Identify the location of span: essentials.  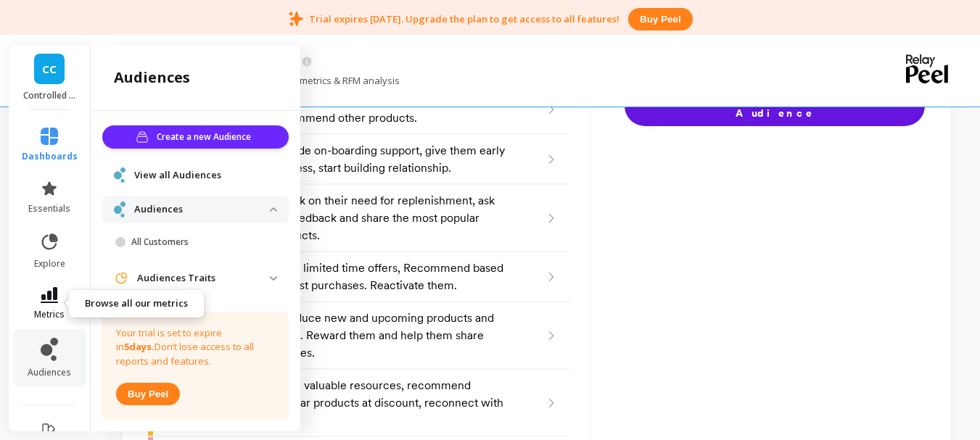
(50, 209).